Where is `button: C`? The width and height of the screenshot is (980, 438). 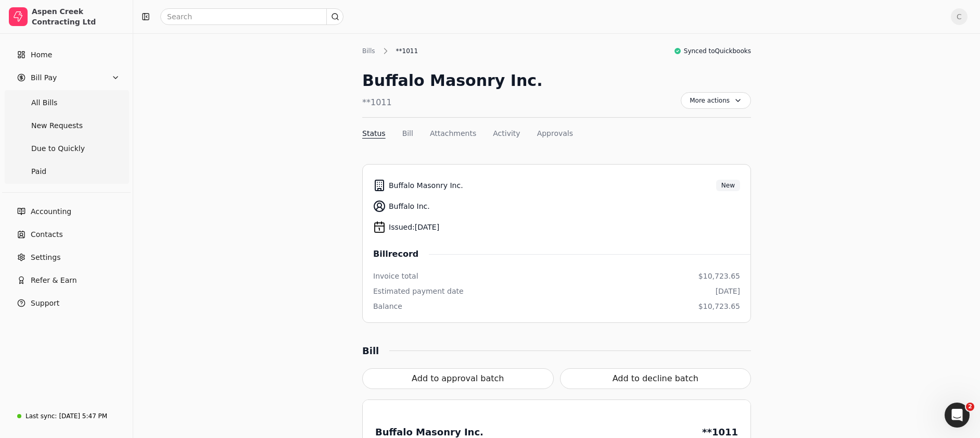
button: C is located at coordinates (959, 17).